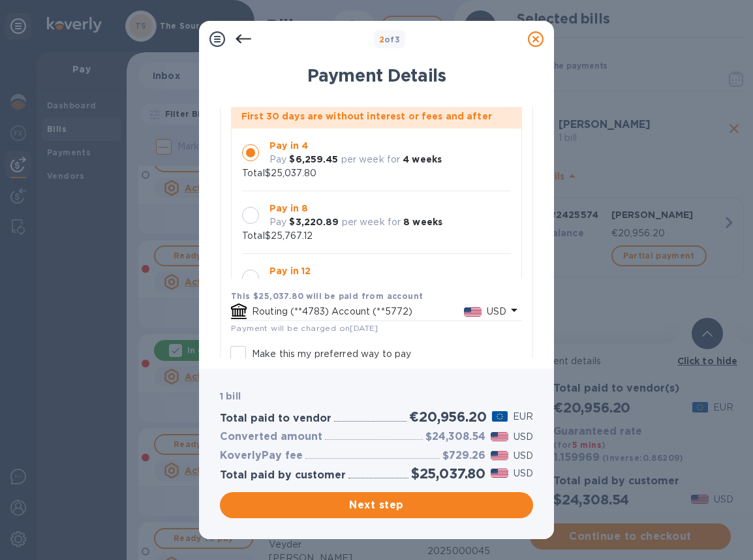  I want to click on h2: $25,037.80, so click(448, 473).